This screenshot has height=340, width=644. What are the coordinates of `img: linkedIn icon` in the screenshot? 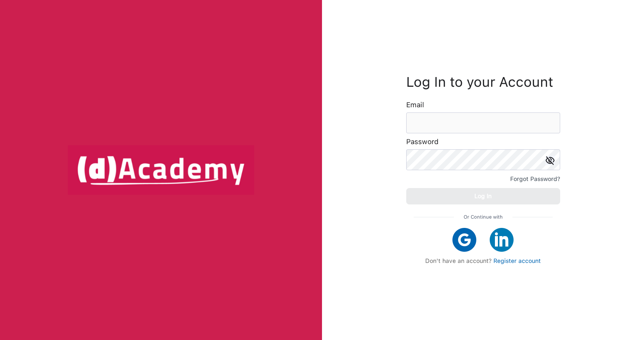 It's located at (502, 240).